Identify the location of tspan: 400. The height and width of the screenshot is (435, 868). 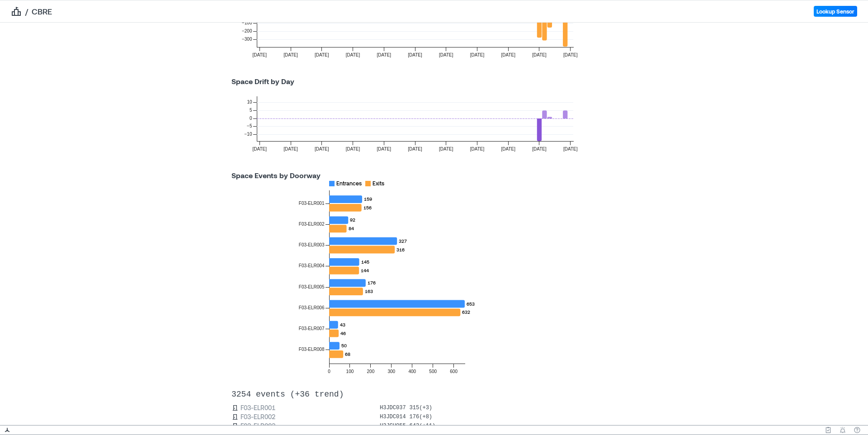
(412, 372).